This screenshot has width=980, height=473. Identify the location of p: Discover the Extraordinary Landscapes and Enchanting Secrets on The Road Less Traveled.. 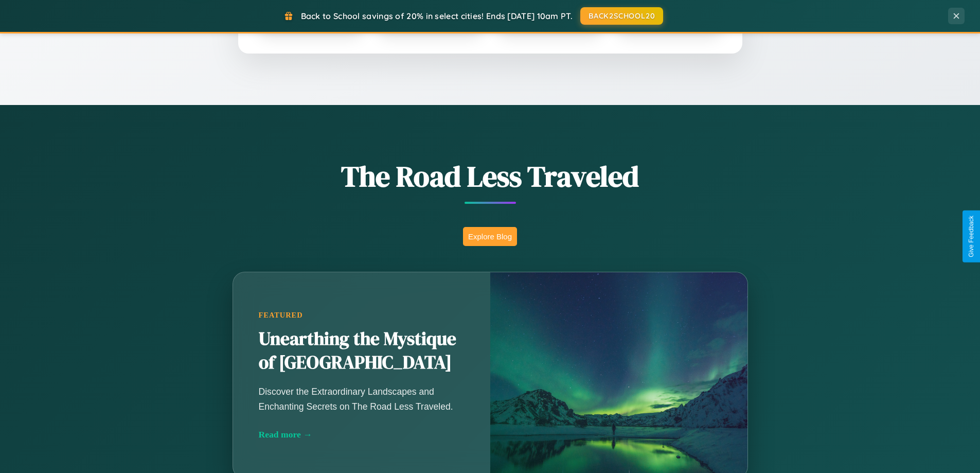
(362, 399).